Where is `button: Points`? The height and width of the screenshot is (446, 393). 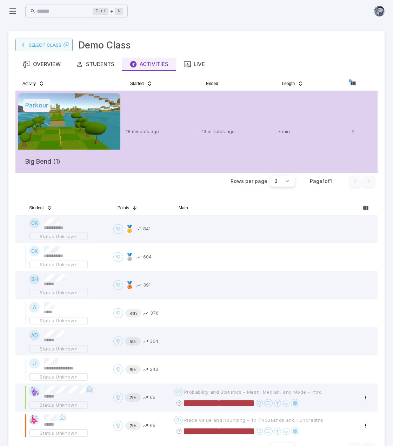
button: Points is located at coordinates (127, 208).